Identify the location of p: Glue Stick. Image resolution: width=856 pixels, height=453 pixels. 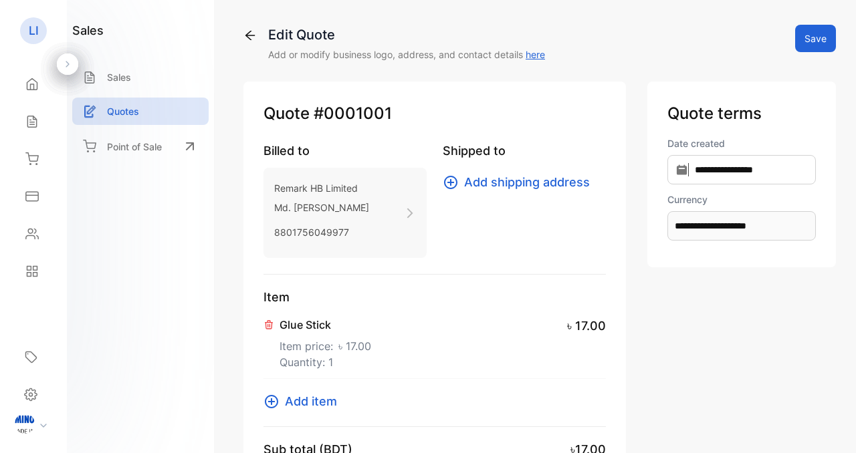
(325, 325).